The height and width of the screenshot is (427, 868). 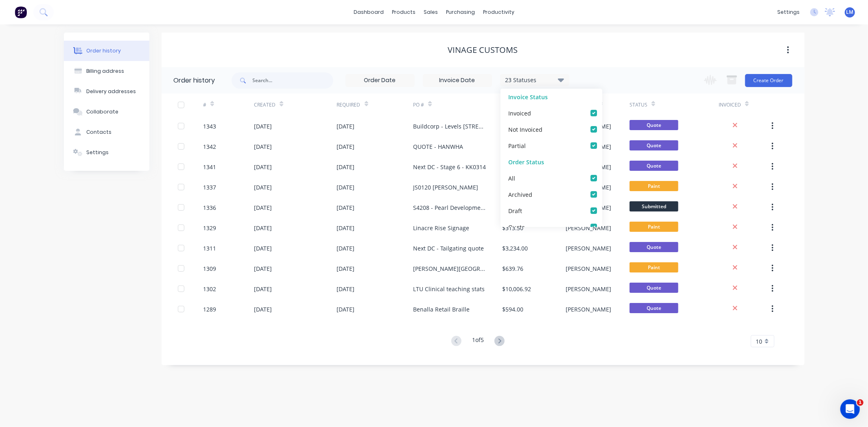 What do you see at coordinates (513, 268) in the screenshot?
I see `div: $639.76` at bounding box center [513, 268].